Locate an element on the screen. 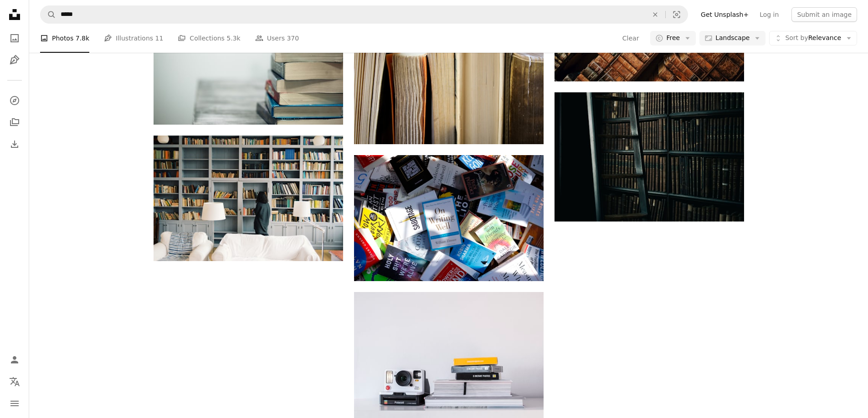 This screenshot has width=868, height=418. button: Visual search is located at coordinates (676, 15).